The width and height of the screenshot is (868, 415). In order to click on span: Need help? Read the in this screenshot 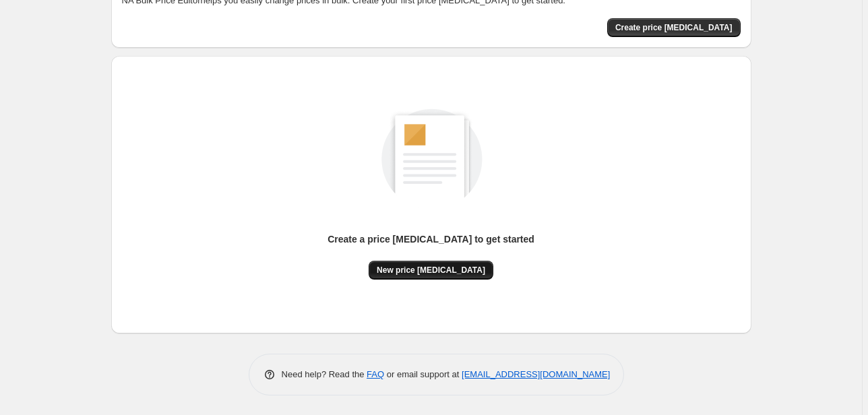, I will do `click(324, 374)`.